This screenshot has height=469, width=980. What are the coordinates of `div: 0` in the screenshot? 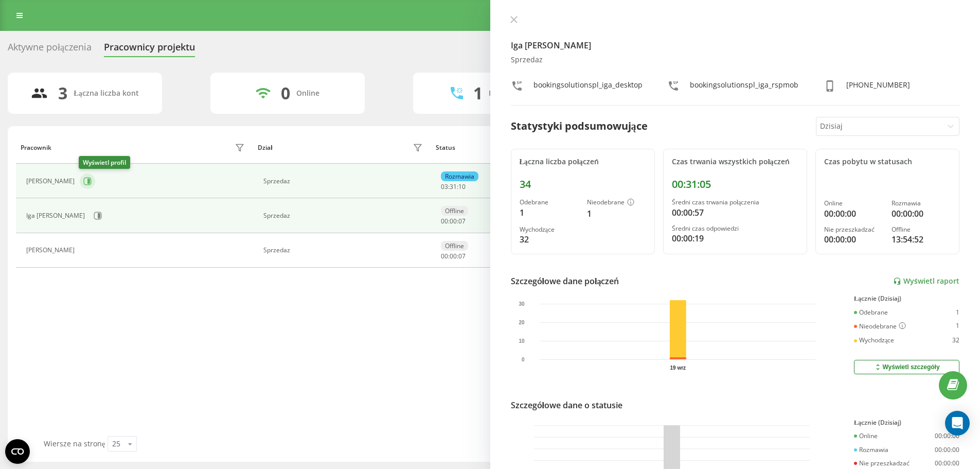 It's located at (285, 93).